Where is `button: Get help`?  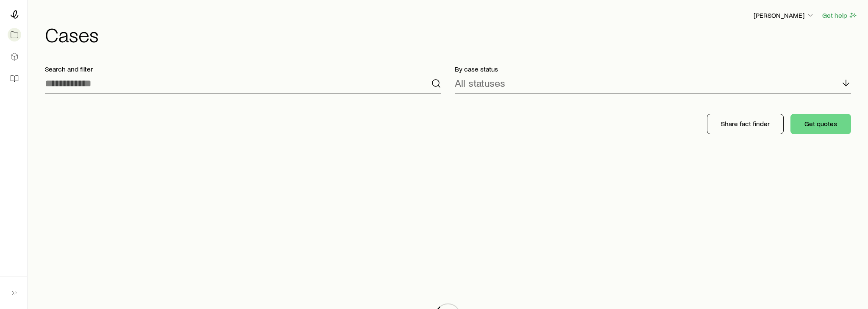 button: Get help is located at coordinates (839, 16).